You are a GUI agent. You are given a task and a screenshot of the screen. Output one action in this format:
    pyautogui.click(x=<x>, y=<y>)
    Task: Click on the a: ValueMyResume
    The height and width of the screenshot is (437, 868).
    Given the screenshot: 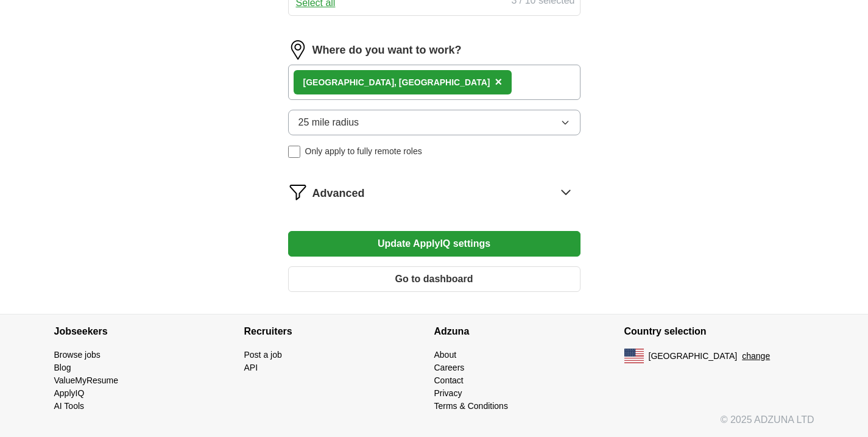 What is the action you would take?
    pyautogui.click(x=86, y=380)
    